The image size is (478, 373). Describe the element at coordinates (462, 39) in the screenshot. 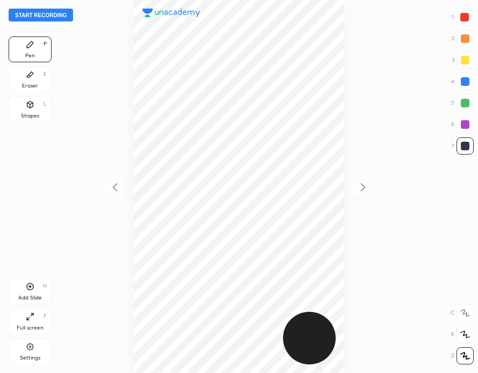

I see `div: 2` at that location.